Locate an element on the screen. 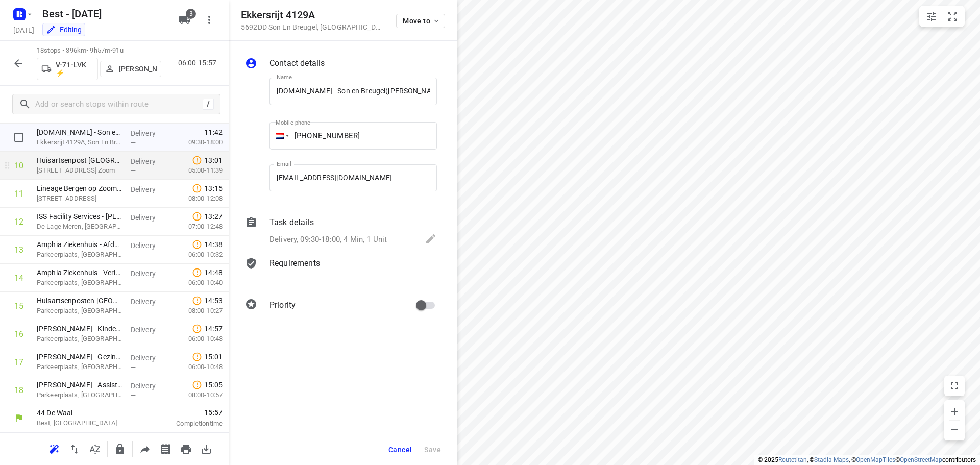 The width and height of the screenshot is (980, 465). p: Lineage Bergen op Zoom BV(Souad Itim) is located at coordinates (80, 189).